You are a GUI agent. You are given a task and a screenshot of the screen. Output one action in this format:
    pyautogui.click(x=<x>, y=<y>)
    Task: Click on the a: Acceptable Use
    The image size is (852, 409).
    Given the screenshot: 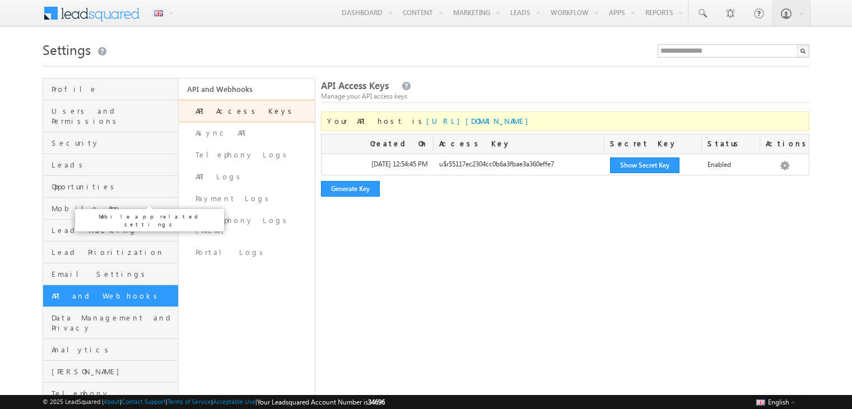 What is the action you would take?
    pyautogui.click(x=234, y=401)
    